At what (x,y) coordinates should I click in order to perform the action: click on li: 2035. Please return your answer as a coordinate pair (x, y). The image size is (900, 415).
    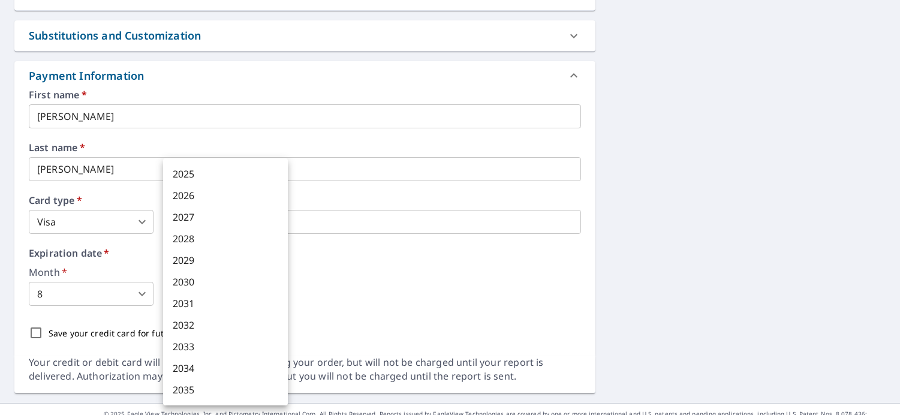
    Looking at the image, I should click on (226, 390).